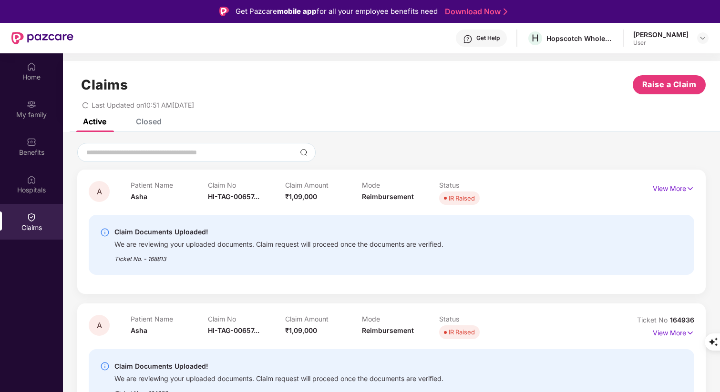 Image resolution: width=720 pixels, height=392 pixels. What do you see at coordinates (31, 142) in the screenshot?
I see `img: svg+xml;base64,PHN2ZyBpZD0iQmVuZWZpdHMiIHhtbG5zPSJodHRwOi8vd3d3LnczLm9yZy8yMDAwL3N2ZyIgd2lkdGg9Ij...` at bounding box center [31, 142].